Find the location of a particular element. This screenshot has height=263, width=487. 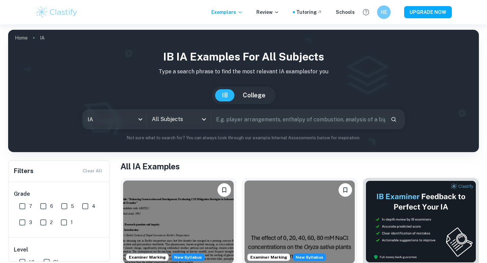

img: Thumbnail is located at coordinates (421, 221).